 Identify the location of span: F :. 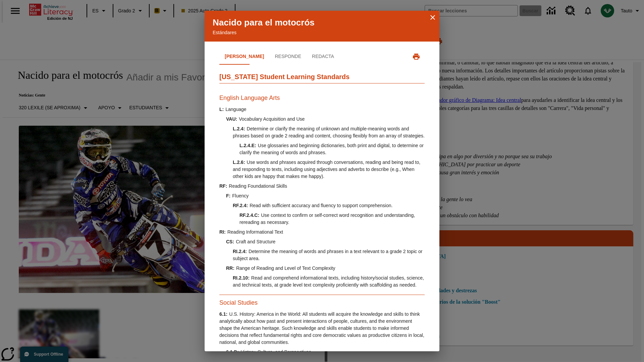
(228, 195).